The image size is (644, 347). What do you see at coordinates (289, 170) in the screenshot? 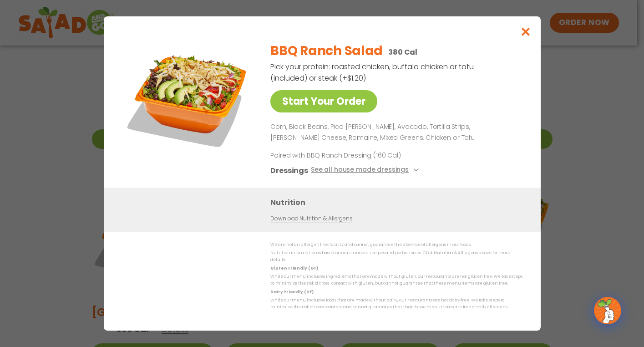
I see `h3: Dressings` at bounding box center [289, 170].